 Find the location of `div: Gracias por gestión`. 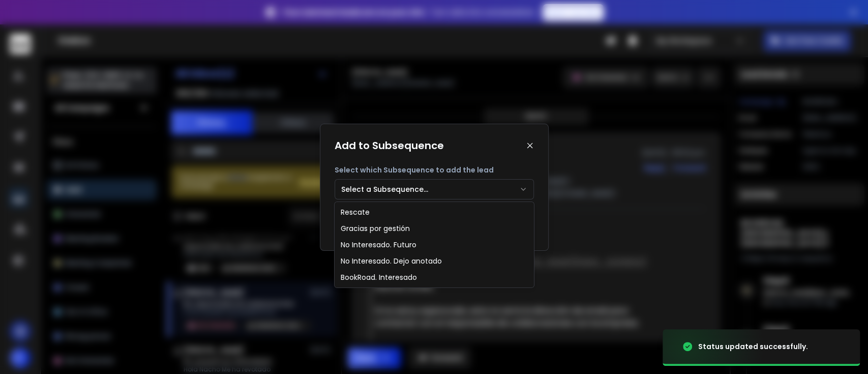

div: Gracias por gestión is located at coordinates (375, 228).